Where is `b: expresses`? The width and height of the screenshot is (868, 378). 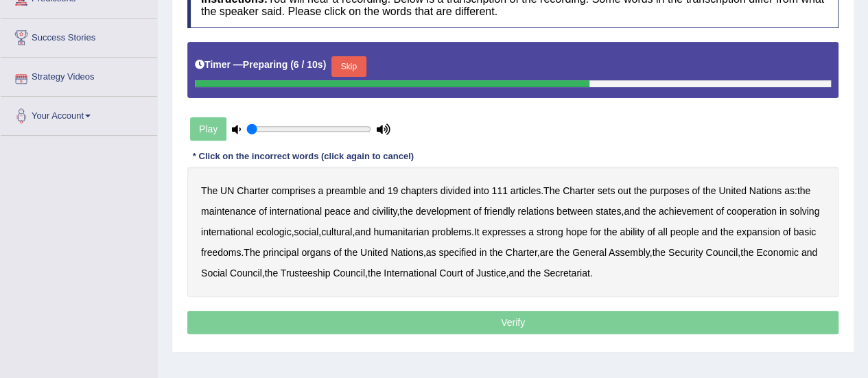 b: expresses is located at coordinates (504, 232).